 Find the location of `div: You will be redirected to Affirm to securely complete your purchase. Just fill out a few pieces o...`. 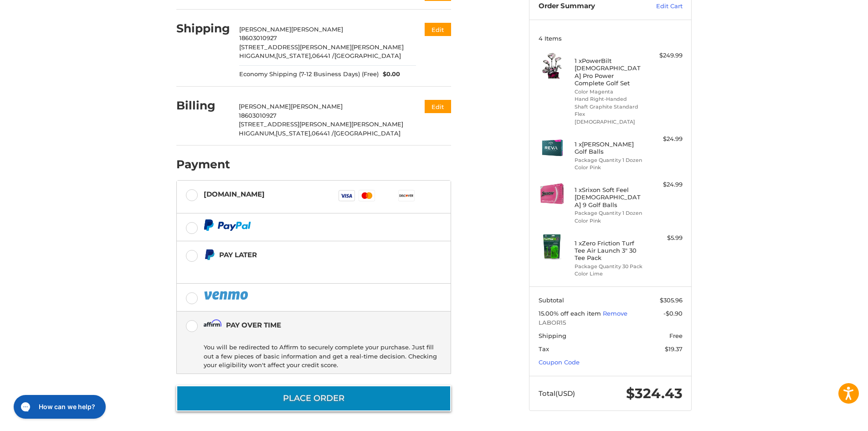

div: You will be redirected to Affirm to securely complete your purchase. Just fill out a few pieces o... is located at coordinates (320, 356).